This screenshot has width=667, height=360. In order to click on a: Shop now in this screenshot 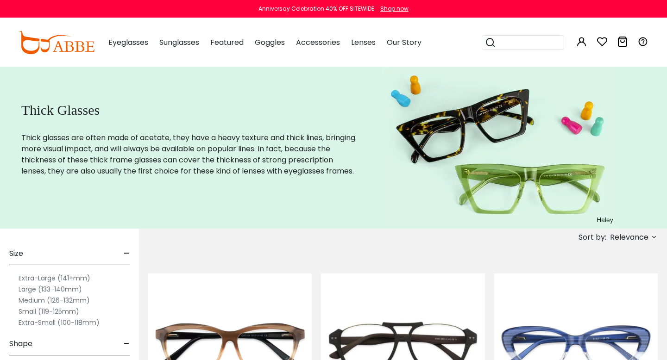, I will do `click(392, 8)`.